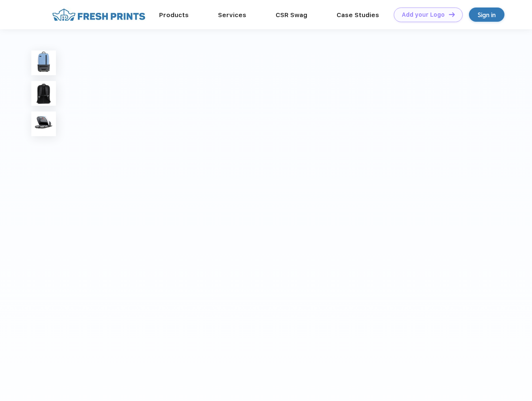  Describe the element at coordinates (487, 14) in the screenshot. I see `a: Sign in` at that location.